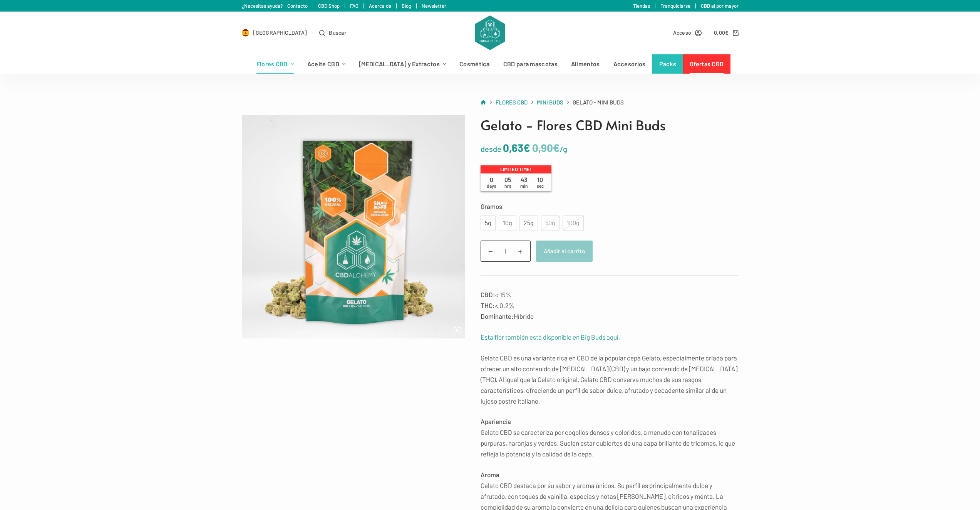  Describe the element at coordinates (524, 186) in the screenshot. I see `span: min` at that location.